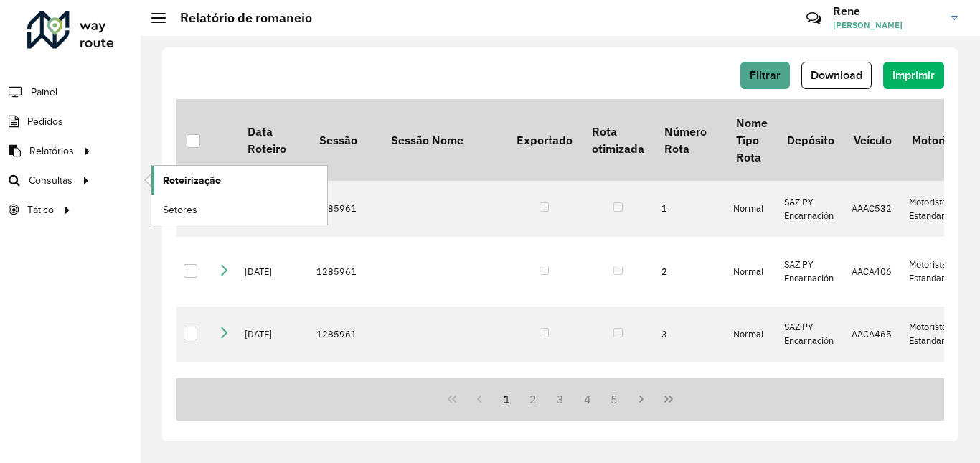 Image resolution: width=980 pixels, height=463 pixels. What do you see at coordinates (690, 271) in the screenshot?
I see `td: 2` at bounding box center [690, 271].